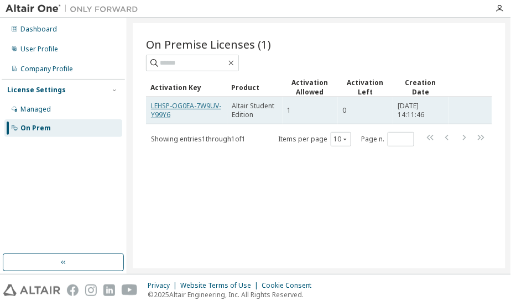  I want to click on div: Dashboard, so click(39, 29).